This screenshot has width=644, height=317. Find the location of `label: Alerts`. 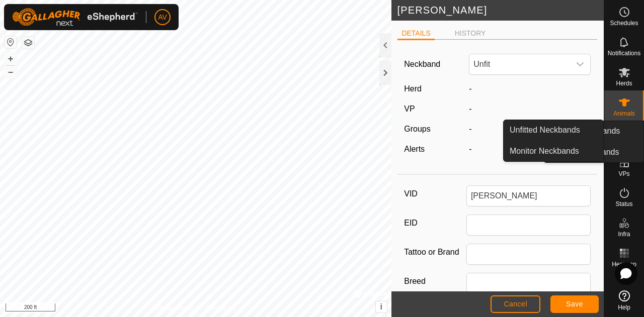

label: Alerts is located at coordinates (414, 149).